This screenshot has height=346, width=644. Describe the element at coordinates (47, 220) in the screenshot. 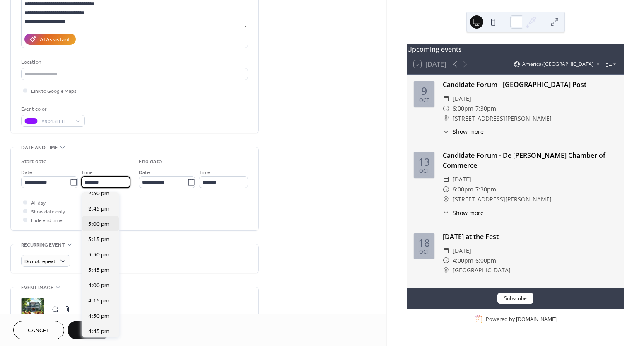

I see `span: Hide end time` at that location.